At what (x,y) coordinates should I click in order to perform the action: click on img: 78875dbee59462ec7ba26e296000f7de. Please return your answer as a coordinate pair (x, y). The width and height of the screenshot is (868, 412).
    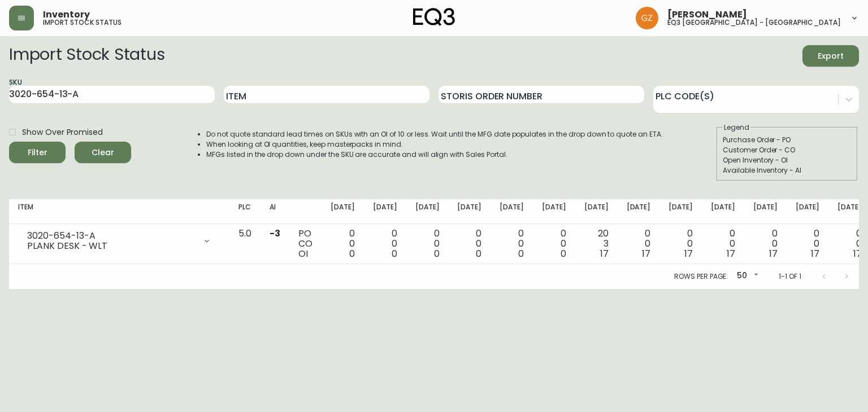
    Looking at the image, I should click on (647, 18).